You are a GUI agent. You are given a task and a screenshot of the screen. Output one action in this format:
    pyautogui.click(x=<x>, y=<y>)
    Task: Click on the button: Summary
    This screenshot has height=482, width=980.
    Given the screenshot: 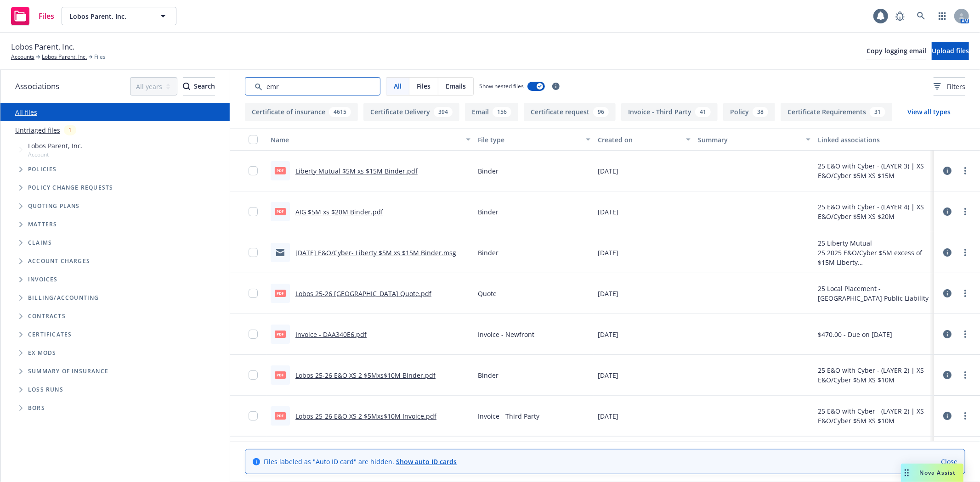 What is the action you would take?
    pyautogui.click(x=754, y=140)
    